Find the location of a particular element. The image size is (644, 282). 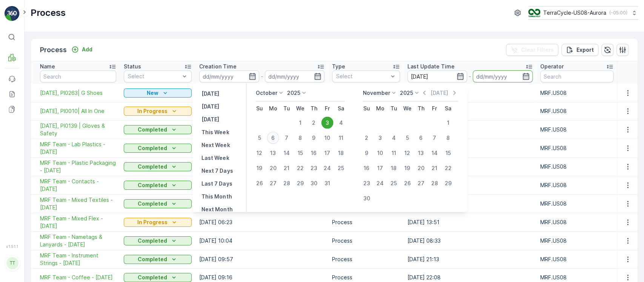

div: 10 is located at coordinates (380, 153).